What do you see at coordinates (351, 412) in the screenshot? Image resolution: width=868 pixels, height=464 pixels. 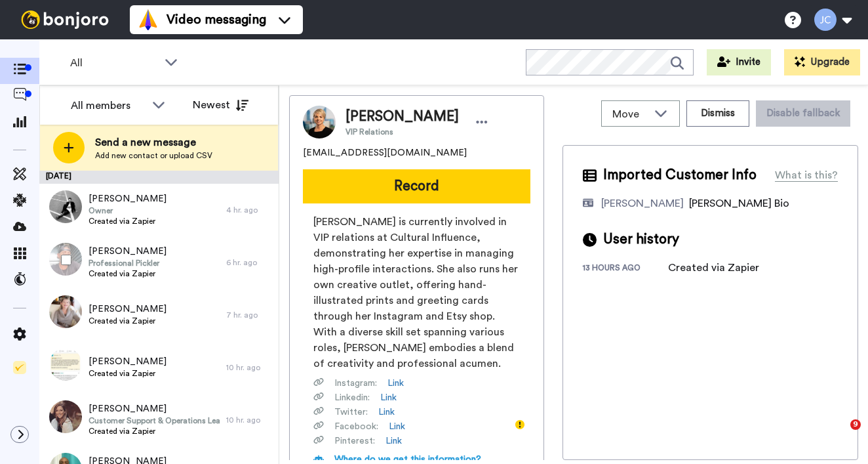 I see `span: Twitter :` at bounding box center [351, 412].